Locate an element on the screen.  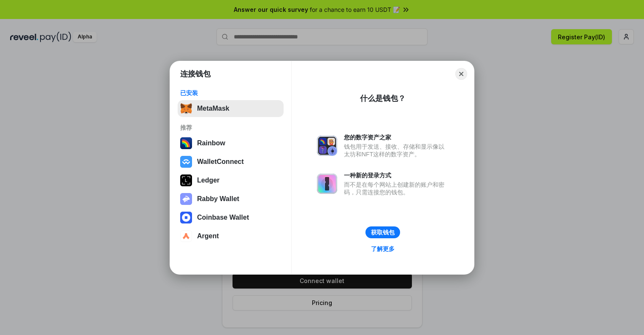
div: 一种新的登录方式 is located at coordinates (396, 175).